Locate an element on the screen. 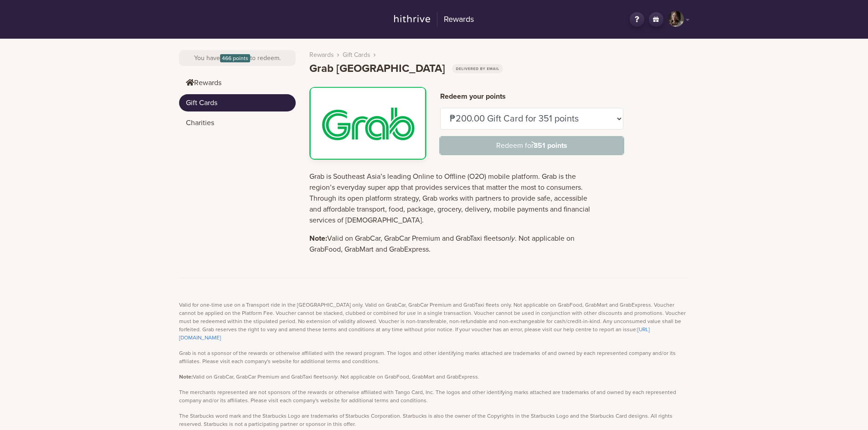 The image size is (868, 430). p: Grab is Southeast Asia’s leading Online to Offline (O2O) mobile platform. Grab is the region’s ev... is located at coordinates (450, 198).